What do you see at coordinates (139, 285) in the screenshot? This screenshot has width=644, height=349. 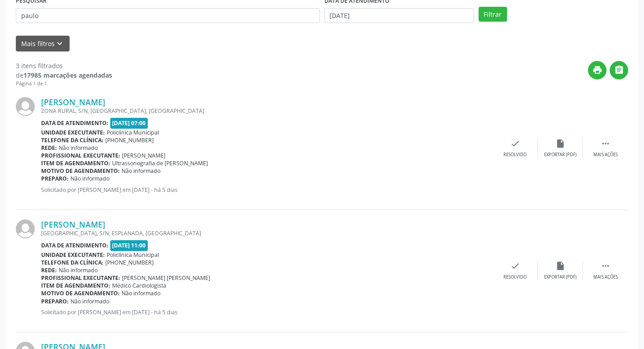 I see `span: Médico Cardiologista` at bounding box center [139, 285].